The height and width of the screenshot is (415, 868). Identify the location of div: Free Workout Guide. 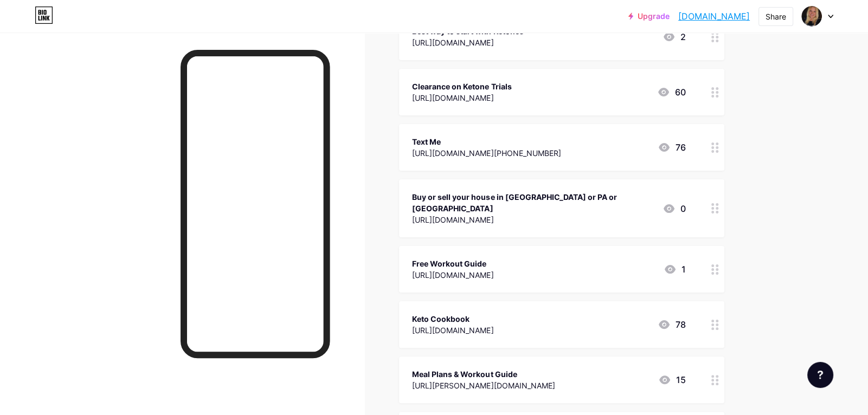
(453, 263).